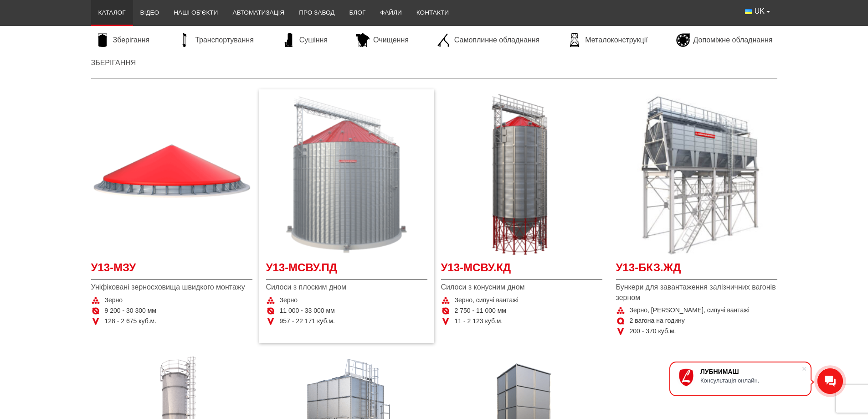 The width and height of the screenshot is (868, 419). Describe the element at coordinates (171, 175) in the screenshot. I see `a: Детальніше У13-МЗУ` at that location.